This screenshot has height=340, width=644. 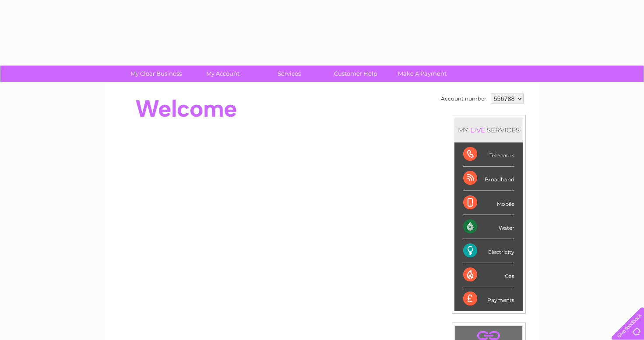 I want to click on a: Customer Help, so click(x=355, y=74).